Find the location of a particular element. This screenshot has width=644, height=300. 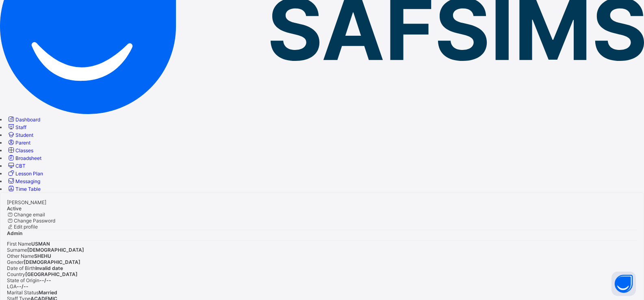

span: LGA is located at coordinates (12, 286).